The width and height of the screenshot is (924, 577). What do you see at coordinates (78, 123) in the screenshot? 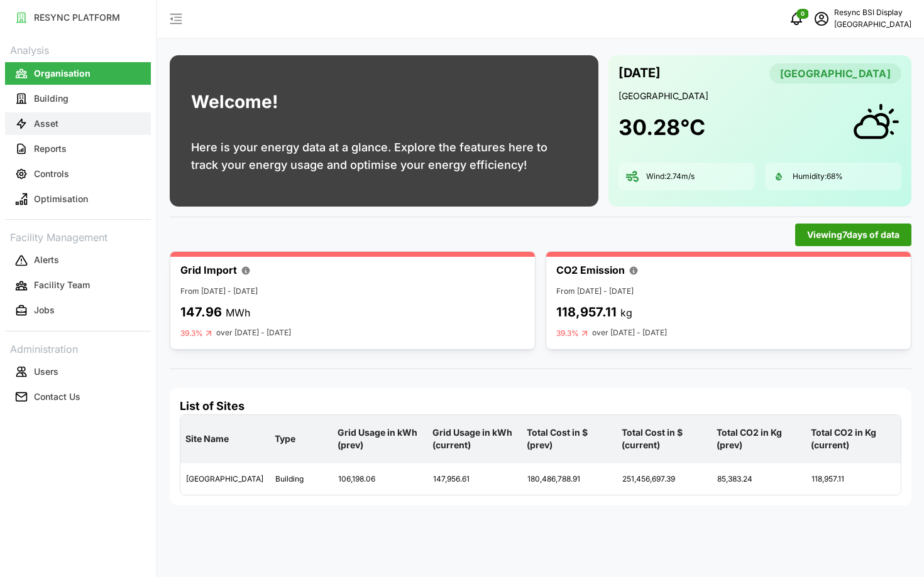
I see `button: Asset` at bounding box center [78, 123].